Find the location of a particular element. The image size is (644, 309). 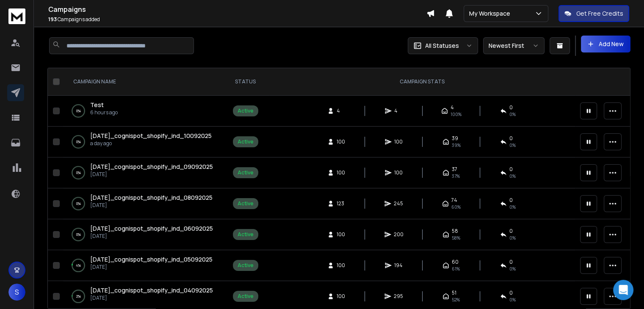

p: a day ago is located at coordinates (151, 143).